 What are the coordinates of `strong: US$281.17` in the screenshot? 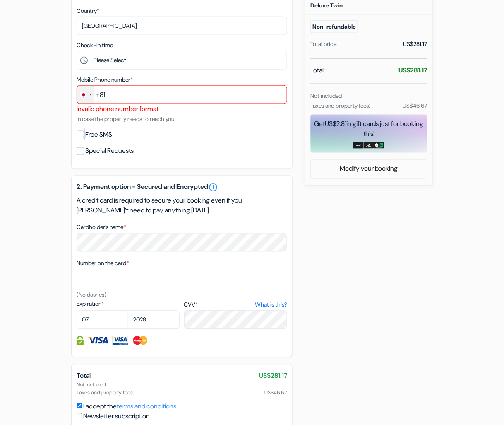 It's located at (413, 70).